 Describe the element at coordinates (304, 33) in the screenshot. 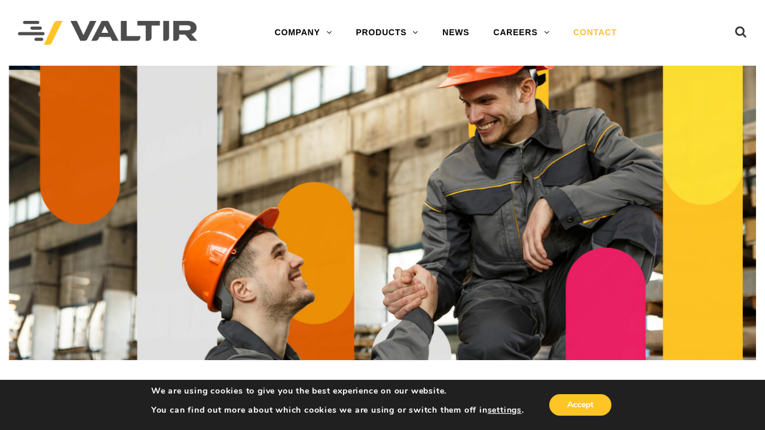

I see `a: COMPANY` at that location.